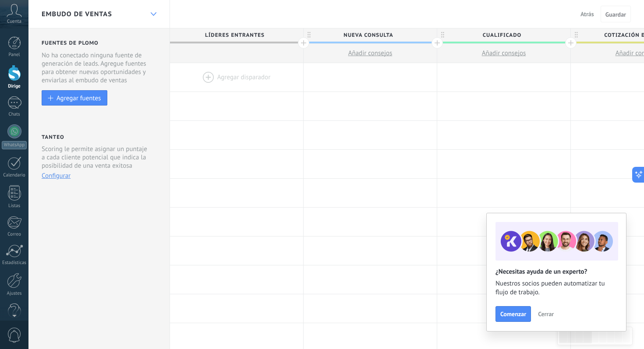 The height and width of the screenshot is (349, 644). Describe the element at coordinates (14, 145) in the screenshot. I see `font: WhatsApp` at that location.